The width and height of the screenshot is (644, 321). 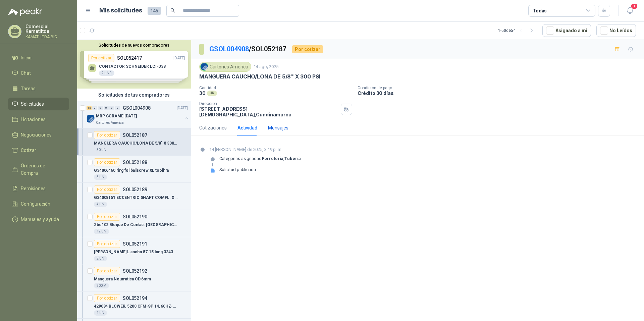 What do you see at coordinates (634, 6) in the screenshot?
I see `span: 1` at bounding box center [634, 6].